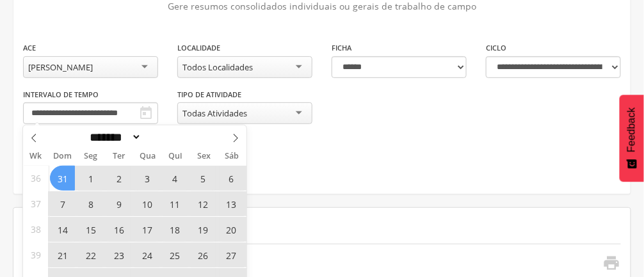  What do you see at coordinates (214, 113) in the screenshot?
I see `div: Todas Atividades` at bounding box center [214, 113].